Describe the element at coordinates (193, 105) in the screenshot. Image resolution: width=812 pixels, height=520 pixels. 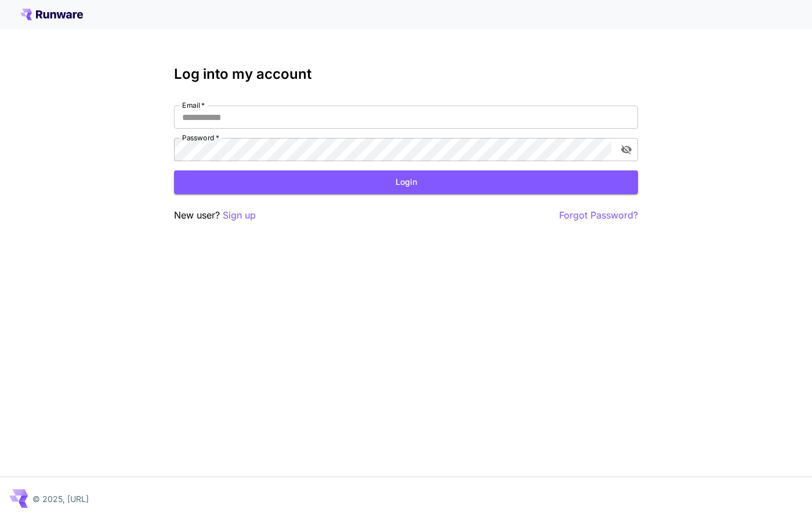
I see `label: Email` at that location.